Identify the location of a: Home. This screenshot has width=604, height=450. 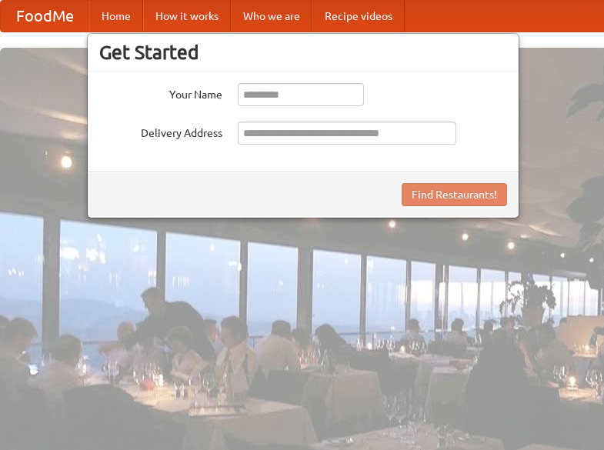
(116, 16).